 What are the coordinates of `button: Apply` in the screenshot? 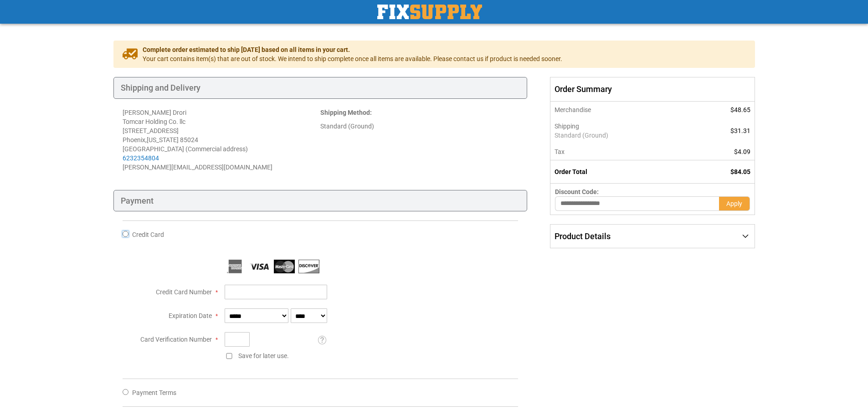 It's located at (734, 203).